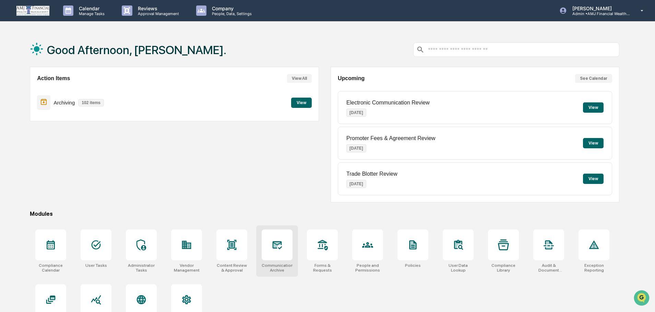 The height and width of the screenshot is (312, 655). Describe the element at coordinates (141, 268) in the screenshot. I see `div: Administrator Tasks` at that location.